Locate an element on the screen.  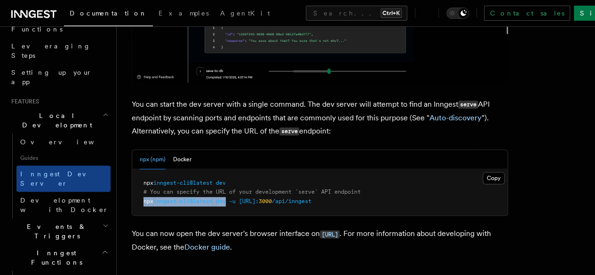
span: /api/inngest is located at coordinates (291, 201).